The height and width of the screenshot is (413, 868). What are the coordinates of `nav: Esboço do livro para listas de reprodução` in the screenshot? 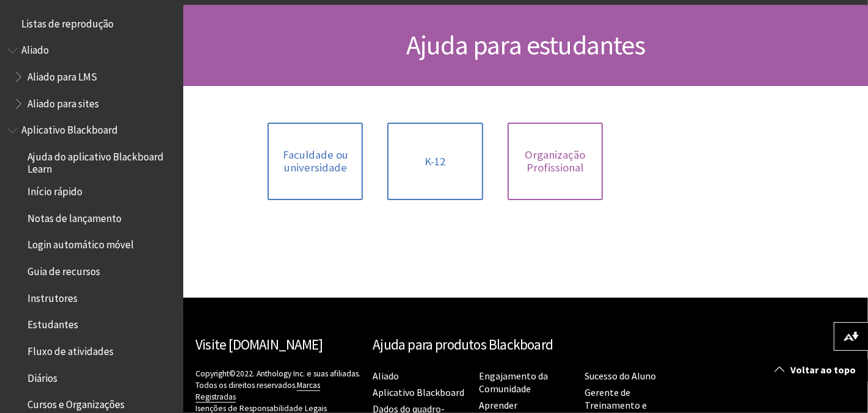 It's located at (91, 24).